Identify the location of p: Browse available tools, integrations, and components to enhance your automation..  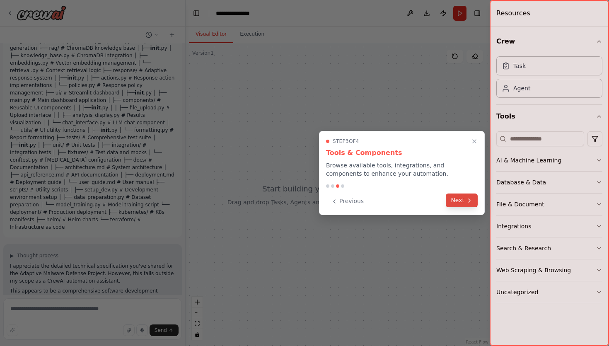
(402, 169).